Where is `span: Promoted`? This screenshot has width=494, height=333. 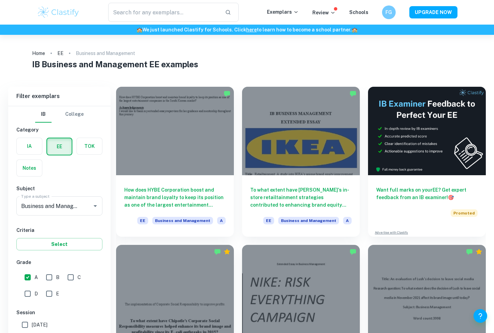
span: Promoted is located at coordinates (464, 213).